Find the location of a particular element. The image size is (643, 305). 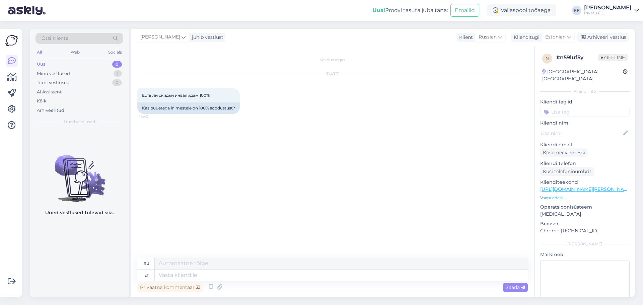

div: Socials is located at coordinates (115, 52).